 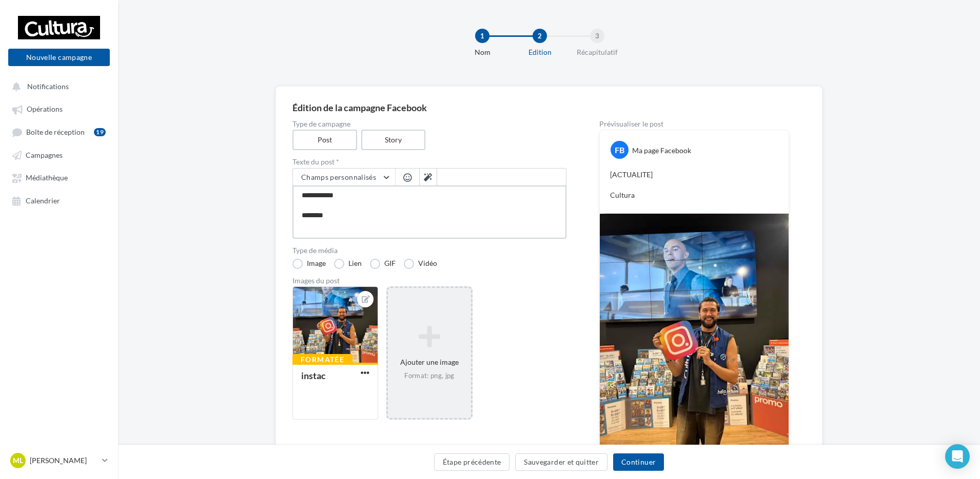 What do you see at coordinates (540, 36) in the screenshot?
I see `div: 2` at bounding box center [540, 36].